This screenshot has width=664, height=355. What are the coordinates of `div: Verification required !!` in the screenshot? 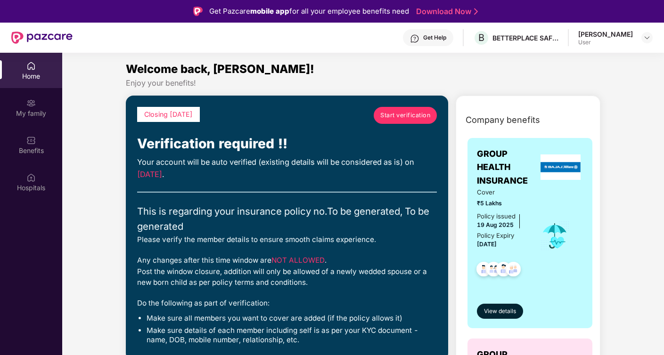 It's located at (287, 144).